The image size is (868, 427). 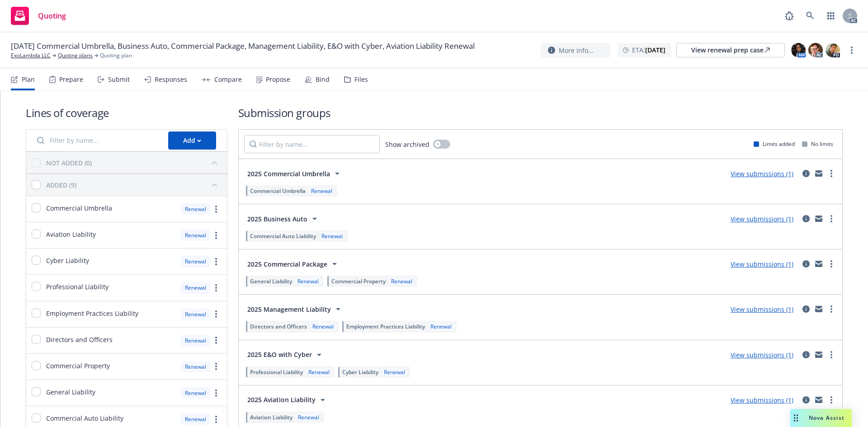 What do you see at coordinates (361, 80) in the screenshot?
I see `div: Files` at bounding box center [361, 80].